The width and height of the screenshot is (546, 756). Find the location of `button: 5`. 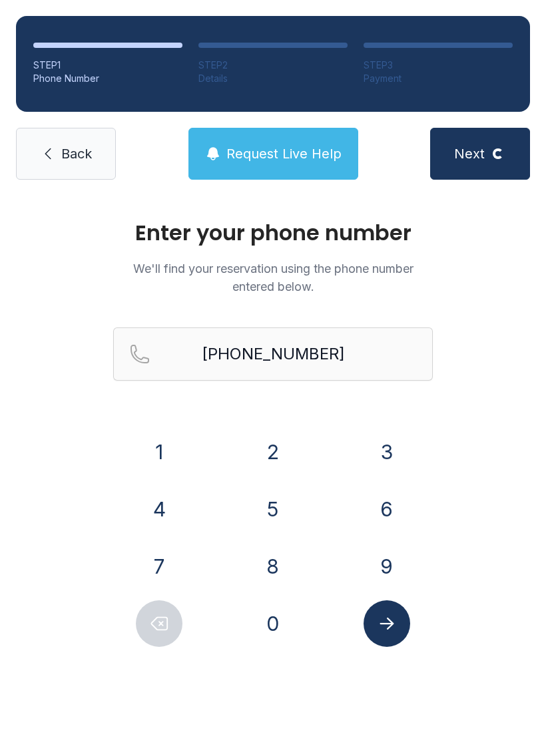

button: 5 is located at coordinates (273, 509).